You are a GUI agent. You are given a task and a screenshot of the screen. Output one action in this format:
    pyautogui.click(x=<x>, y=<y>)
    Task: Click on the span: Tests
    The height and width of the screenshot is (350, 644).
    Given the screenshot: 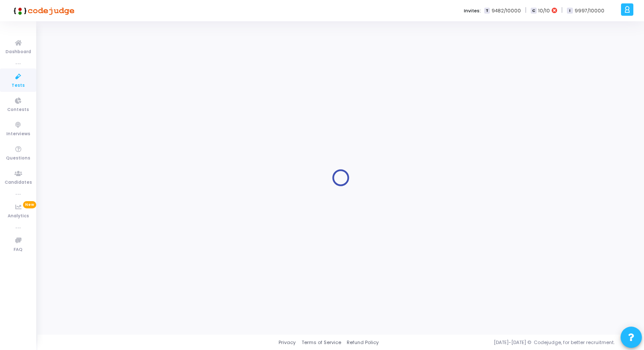 What is the action you would take?
    pyautogui.click(x=18, y=85)
    